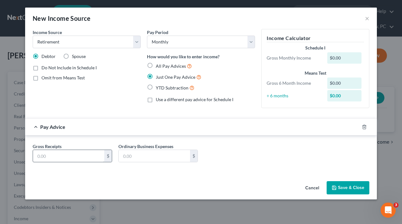  I want to click on span: Omit from Means Test, so click(63, 77).